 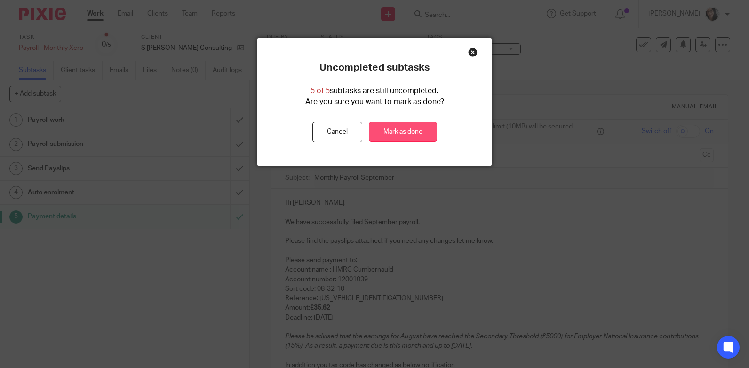 I want to click on p: Uncompleted subtasks, so click(x=374, y=68).